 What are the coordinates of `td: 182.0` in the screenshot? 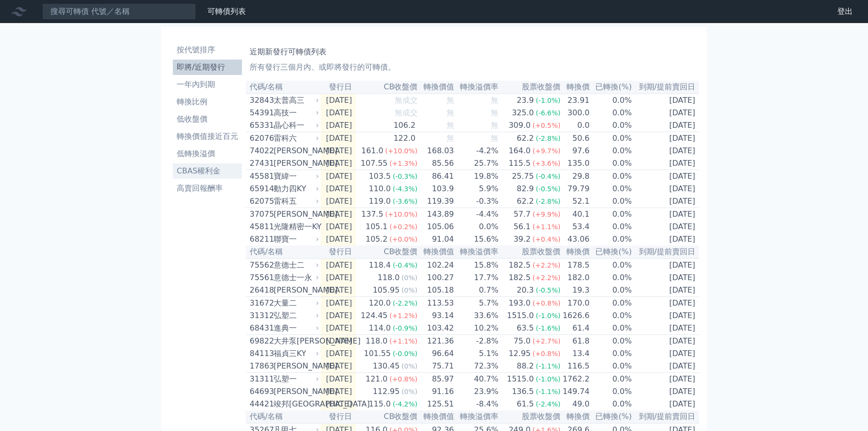 It's located at (575, 278).